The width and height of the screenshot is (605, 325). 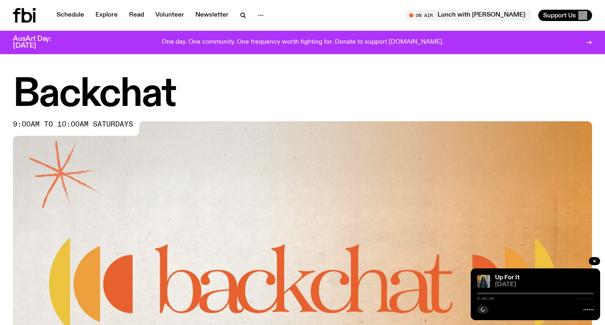 I want to click on a: Ify - a Brown Skin girl with black braided twists, looking up to the side with her tongue stickin..., so click(x=484, y=281).